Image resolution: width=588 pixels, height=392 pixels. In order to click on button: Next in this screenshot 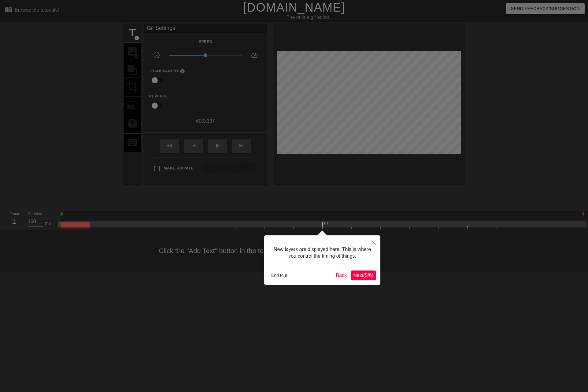, I will do `click(363, 275)`.